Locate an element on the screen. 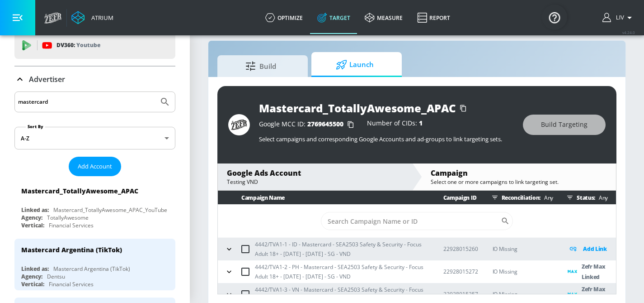  div: Google Ads AccountTesting VND is located at coordinates (315, 177).